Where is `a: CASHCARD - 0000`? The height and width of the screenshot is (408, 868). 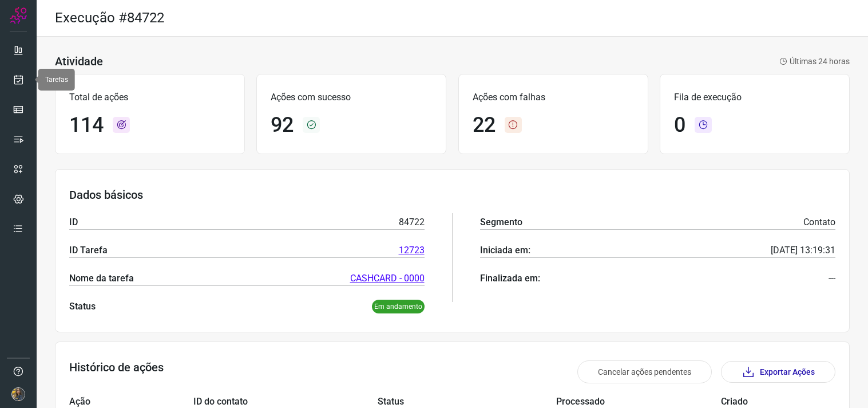
a: CASHCARD - 0000 is located at coordinates (387, 278).